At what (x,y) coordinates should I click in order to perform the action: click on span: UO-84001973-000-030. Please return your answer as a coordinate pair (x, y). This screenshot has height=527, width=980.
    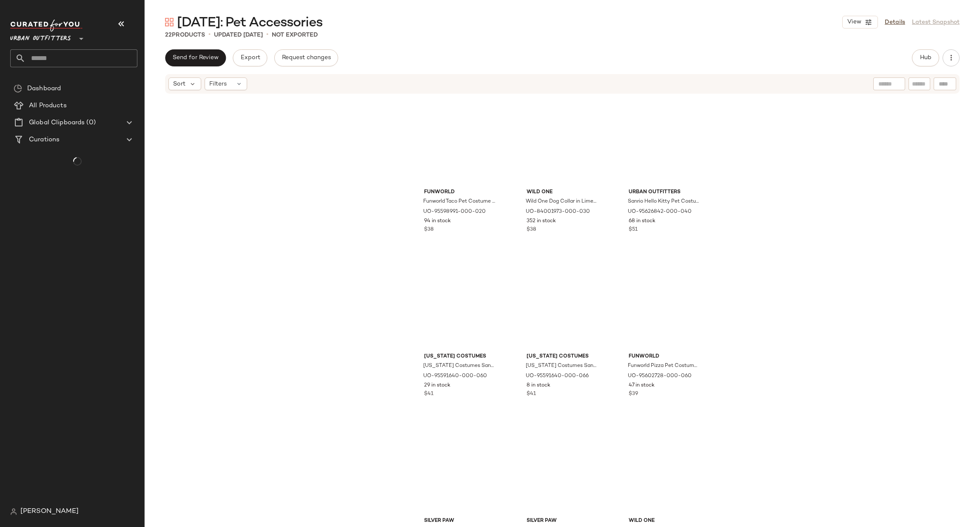
    Looking at the image, I should click on (558, 212).